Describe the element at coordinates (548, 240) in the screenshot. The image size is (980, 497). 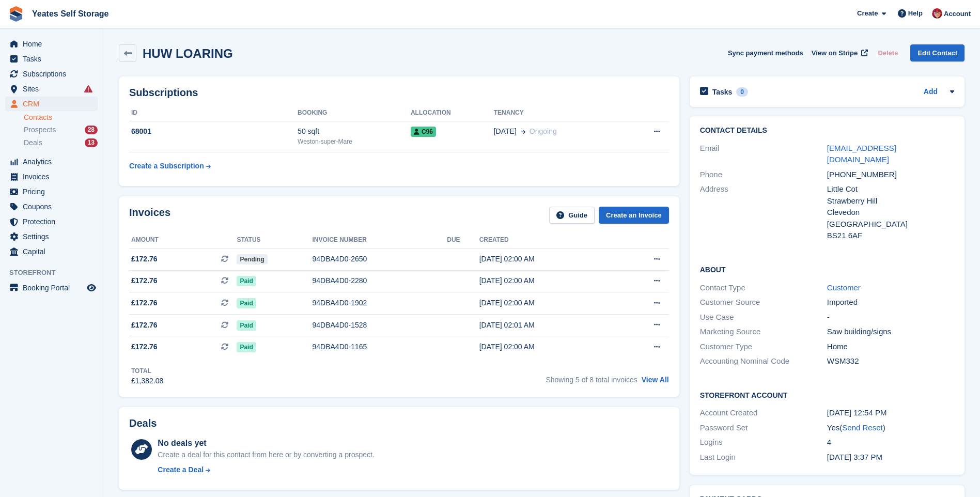
I see `th: Created` at that location.